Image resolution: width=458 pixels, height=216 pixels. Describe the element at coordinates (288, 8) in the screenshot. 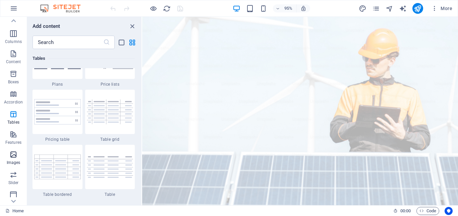

I see `h6: 95%` at that location.